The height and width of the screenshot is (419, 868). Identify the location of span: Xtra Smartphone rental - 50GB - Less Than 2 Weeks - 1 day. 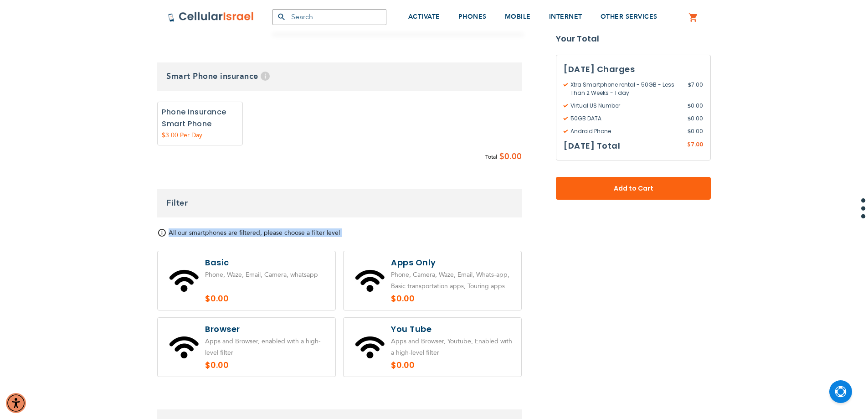
(625, 89).